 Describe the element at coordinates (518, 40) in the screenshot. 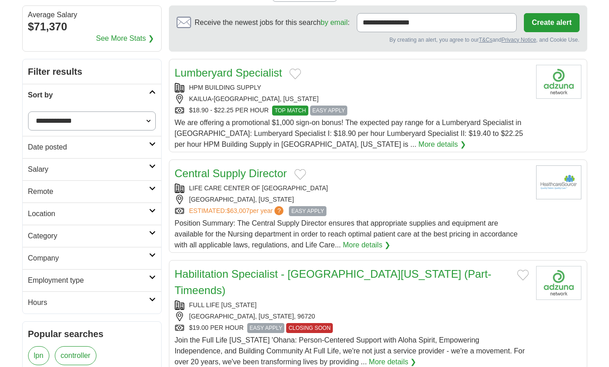

I see `a: Privacy Notice` at that location.